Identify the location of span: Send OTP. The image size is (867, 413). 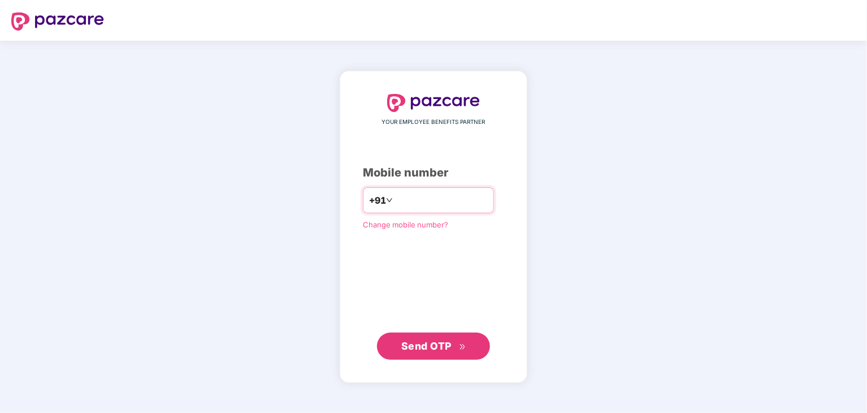
(426, 345).